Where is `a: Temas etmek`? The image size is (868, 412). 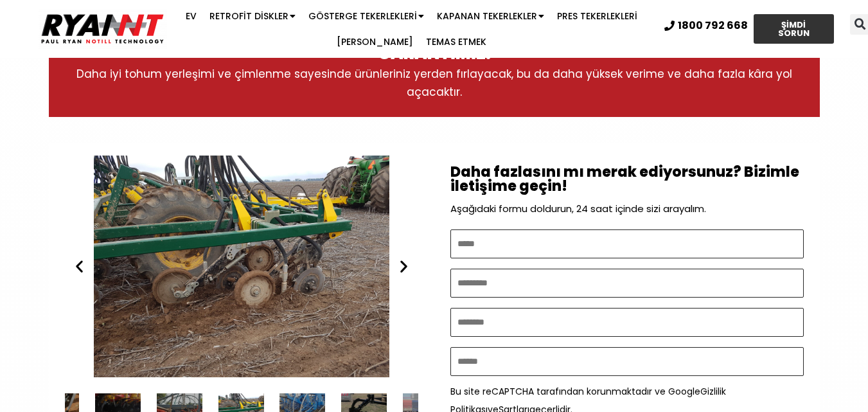
a: Temas etmek is located at coordinates (456, 42).